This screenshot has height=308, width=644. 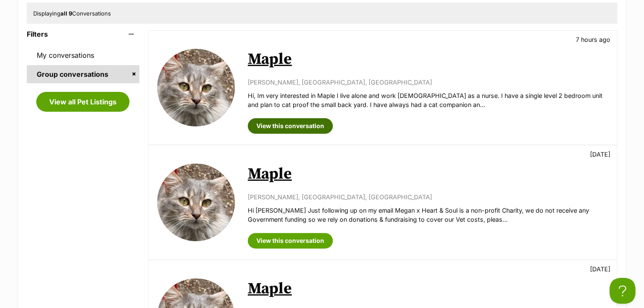 What do you see at coordinates (593, 39) in the screenshot?
I see `p: 7 hours ago` at bounding box center [593, 39].